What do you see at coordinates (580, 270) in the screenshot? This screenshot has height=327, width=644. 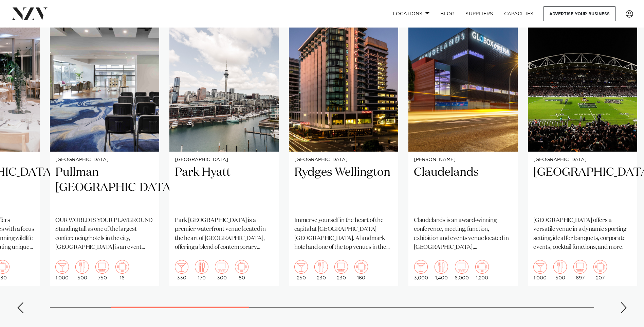 I see `div: 697` at bounding box center [580, 270].